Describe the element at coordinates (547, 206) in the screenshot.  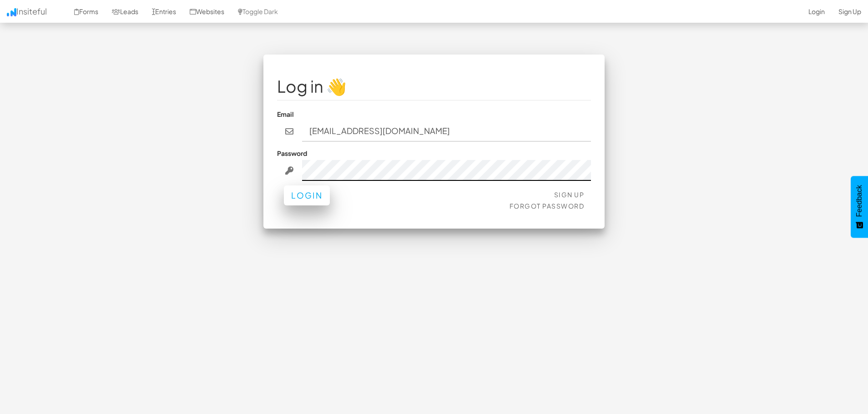
I see `a: Forgot Password` at that location.